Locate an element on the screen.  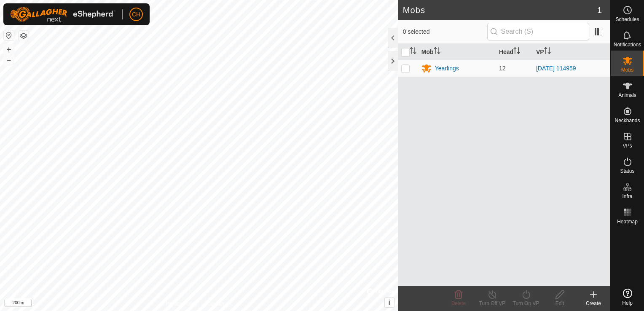
span: Infra is located at coordinates (627, 196).